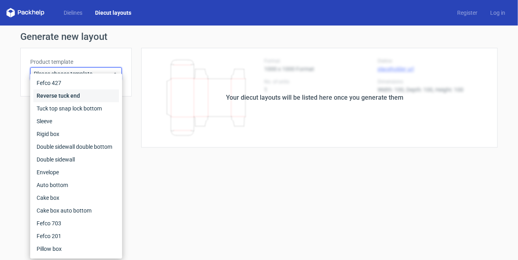 The width and height of the screenshot is (518, 260). What do you see at coordinates (76, 121) in the screenshot?
I see `div: Sleeve` at bounding box center [76, 121].